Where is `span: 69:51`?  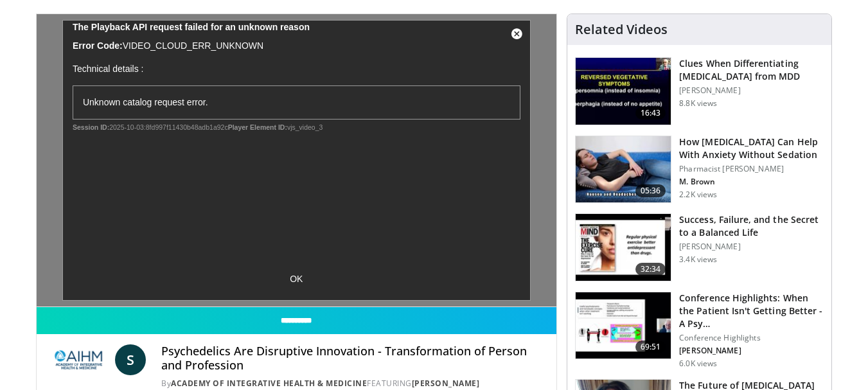
span: 69:51 is located at coordinates (651, 347).